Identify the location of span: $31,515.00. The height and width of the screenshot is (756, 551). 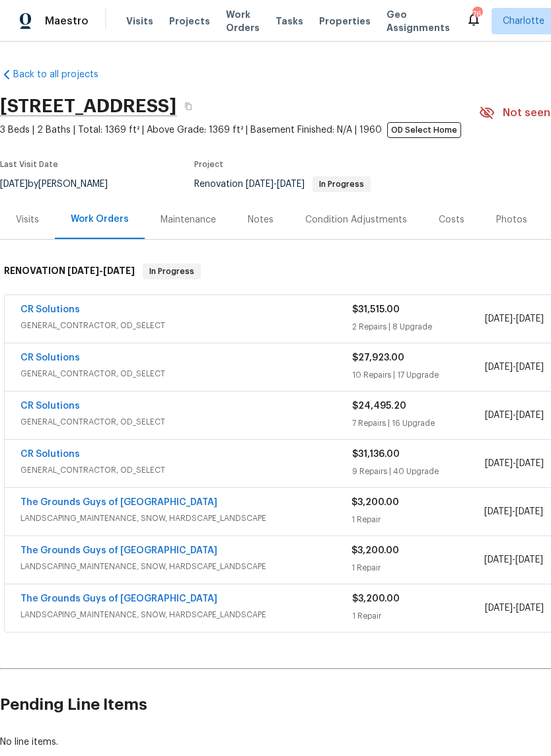
(376, 310).